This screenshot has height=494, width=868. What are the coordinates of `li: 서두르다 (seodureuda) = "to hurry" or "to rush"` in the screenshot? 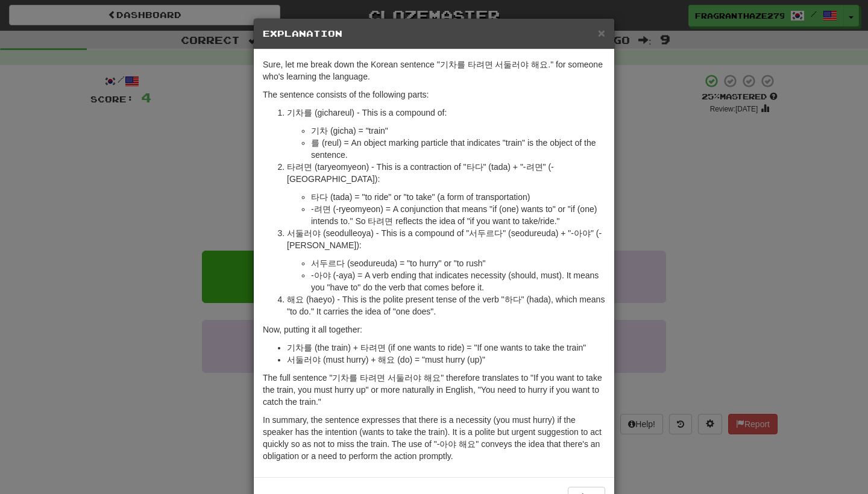 It's located at (458, 263).